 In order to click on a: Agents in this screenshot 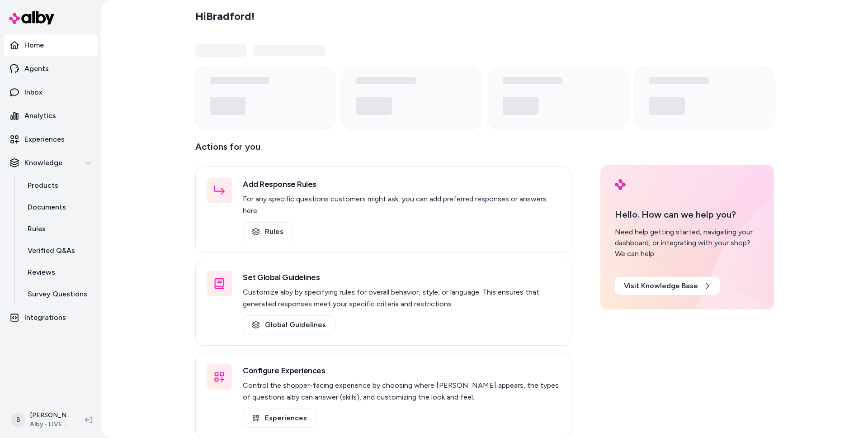, I will do `click(51, 69)`.